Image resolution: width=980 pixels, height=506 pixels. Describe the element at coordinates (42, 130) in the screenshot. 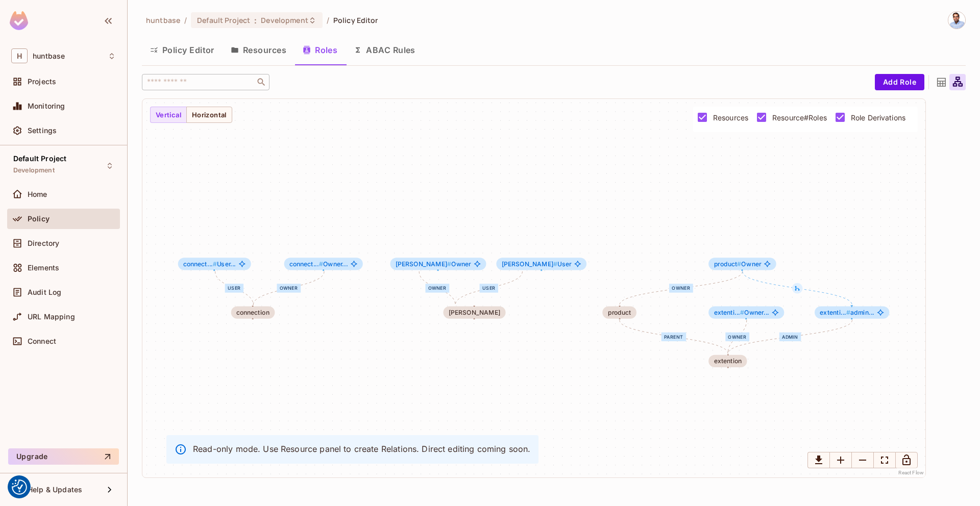

I see `span: Settings` at that location.